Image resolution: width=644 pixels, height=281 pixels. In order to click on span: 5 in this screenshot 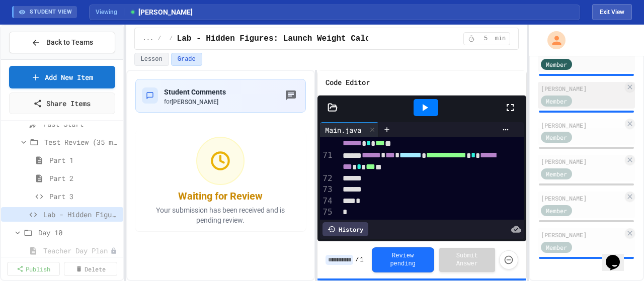, I will do `click(486, 39)`.